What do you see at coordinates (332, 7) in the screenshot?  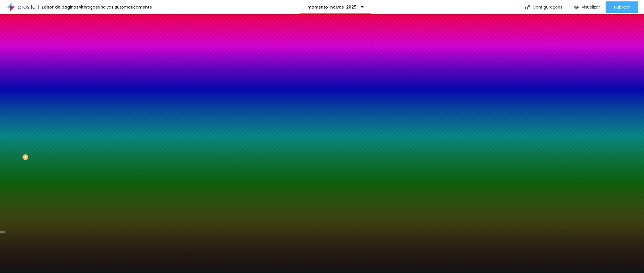 I see `p: momento-noivas-2025` at bounding box center [332, 7].